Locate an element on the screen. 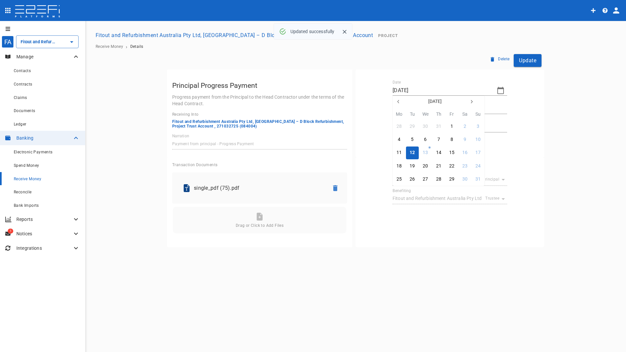 The height and width of the screenshot is (352, 626). div: 14 is located at coordinates (439, 153).